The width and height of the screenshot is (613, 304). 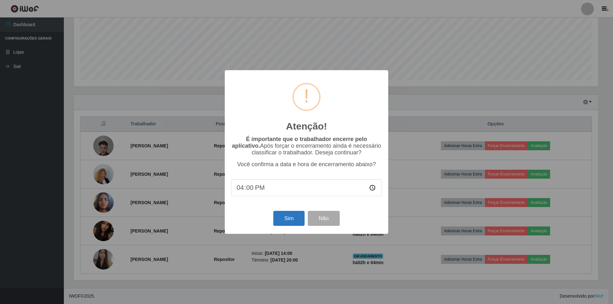 I want to click on p: Após forçar o encerramento ainda é necessário classificar o trabalhador. Deseja continuar?, so click(x=306, y=146).